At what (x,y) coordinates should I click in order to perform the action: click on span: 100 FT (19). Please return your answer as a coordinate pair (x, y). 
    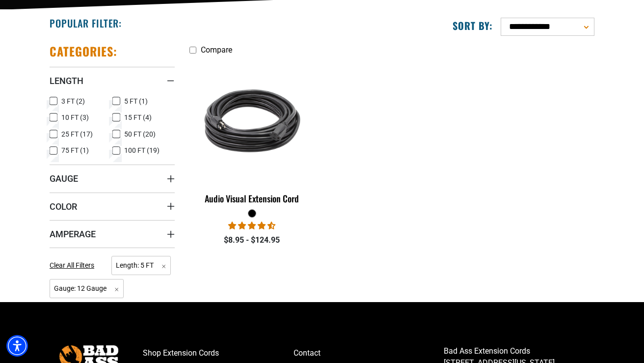
    Looking at the image, I should click on (142, 150).